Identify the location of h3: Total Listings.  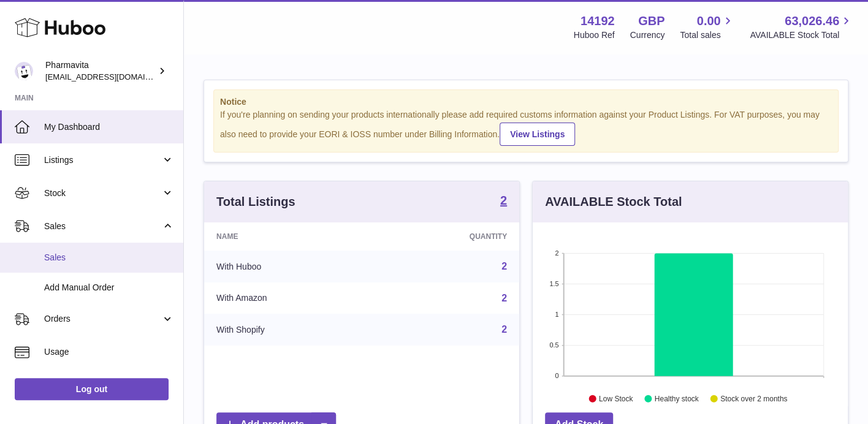
(255, 201).